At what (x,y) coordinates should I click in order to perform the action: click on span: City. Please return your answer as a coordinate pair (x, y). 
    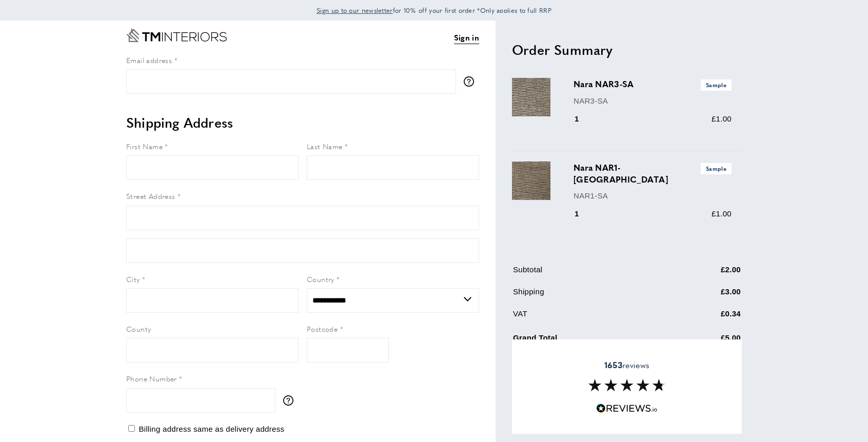
    Looking at the image, I should click on (133, 279).